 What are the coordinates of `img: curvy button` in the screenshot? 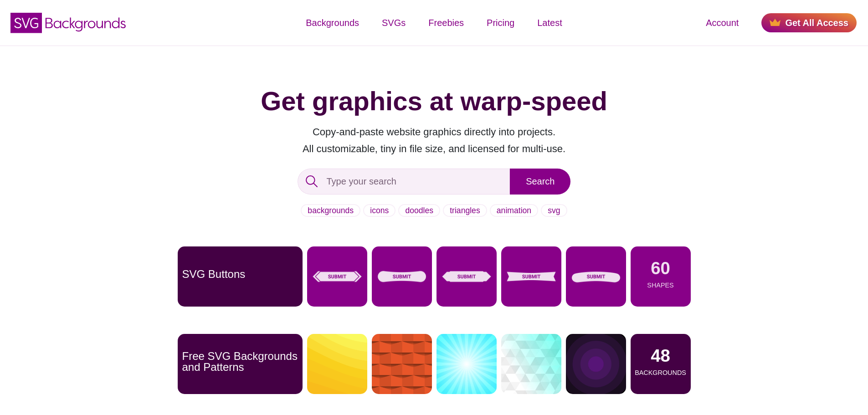 It's located at (596, 276).